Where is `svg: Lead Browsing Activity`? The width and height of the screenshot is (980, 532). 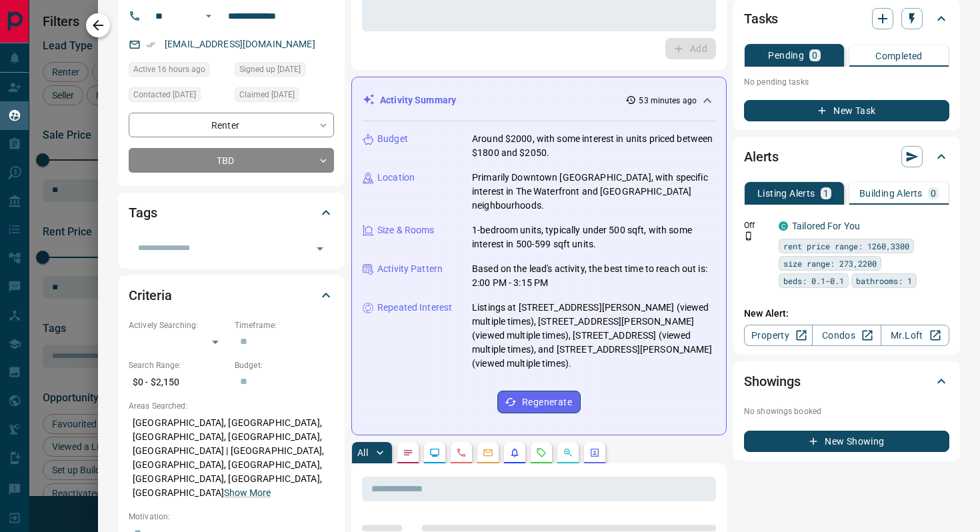
svg: Lead Browsing Activity is located at coordinates (434, 452).